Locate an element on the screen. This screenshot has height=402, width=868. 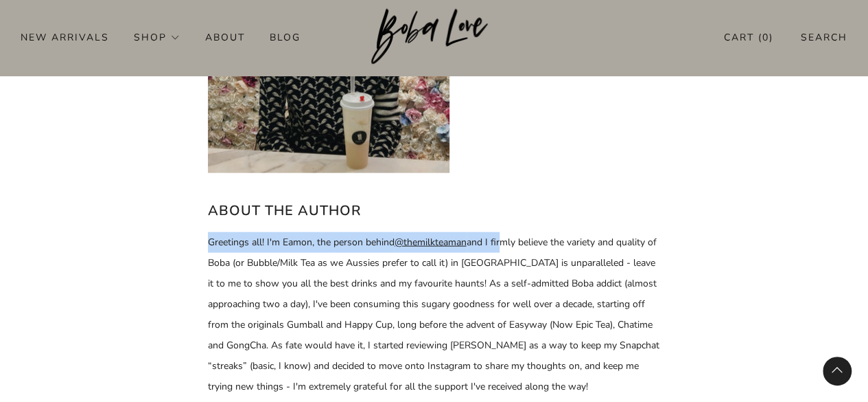
a: New Arrivals is located at coordinates (64, 37).